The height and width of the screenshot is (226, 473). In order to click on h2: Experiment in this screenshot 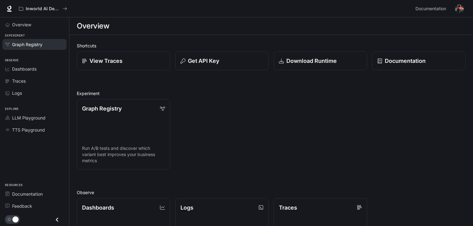, I will do `click(271, 93)`.